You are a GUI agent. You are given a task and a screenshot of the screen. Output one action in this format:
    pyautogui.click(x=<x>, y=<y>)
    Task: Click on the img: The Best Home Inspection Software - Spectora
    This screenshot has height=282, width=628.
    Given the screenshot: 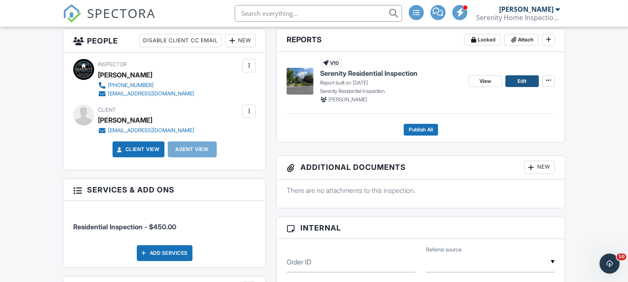 What is the action you would take?
    pyautogui.click(x=72, y=13)
    